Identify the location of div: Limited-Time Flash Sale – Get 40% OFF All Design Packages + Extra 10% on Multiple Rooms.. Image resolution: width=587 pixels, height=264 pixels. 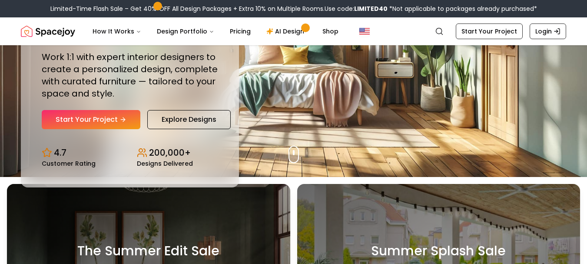
(294, 9).